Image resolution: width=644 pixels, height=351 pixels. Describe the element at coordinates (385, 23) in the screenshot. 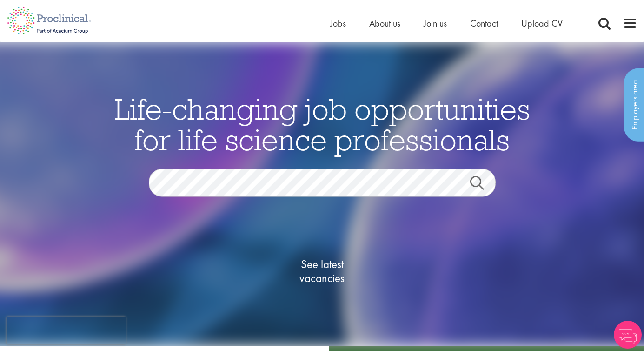

I see `span: About us` at that location.